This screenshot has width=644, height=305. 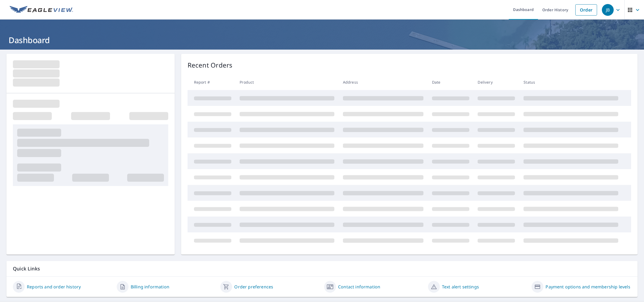 I want to click on th: Product, so click(x=287, y=82).